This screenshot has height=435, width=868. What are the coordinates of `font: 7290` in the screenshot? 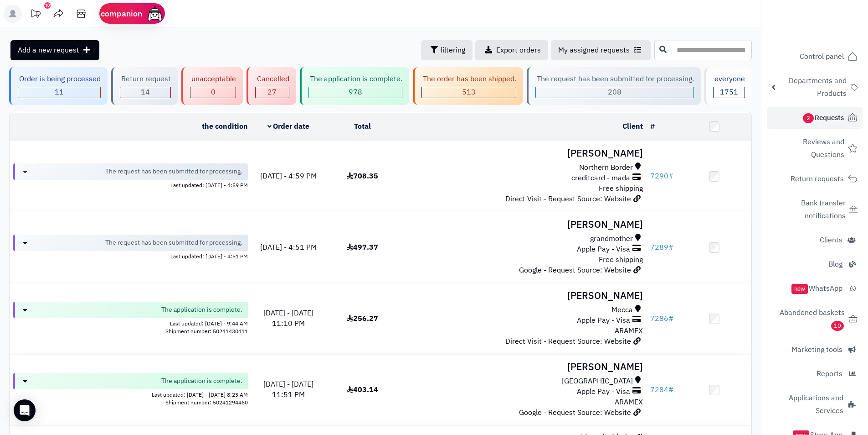 It's located at (660, 176).